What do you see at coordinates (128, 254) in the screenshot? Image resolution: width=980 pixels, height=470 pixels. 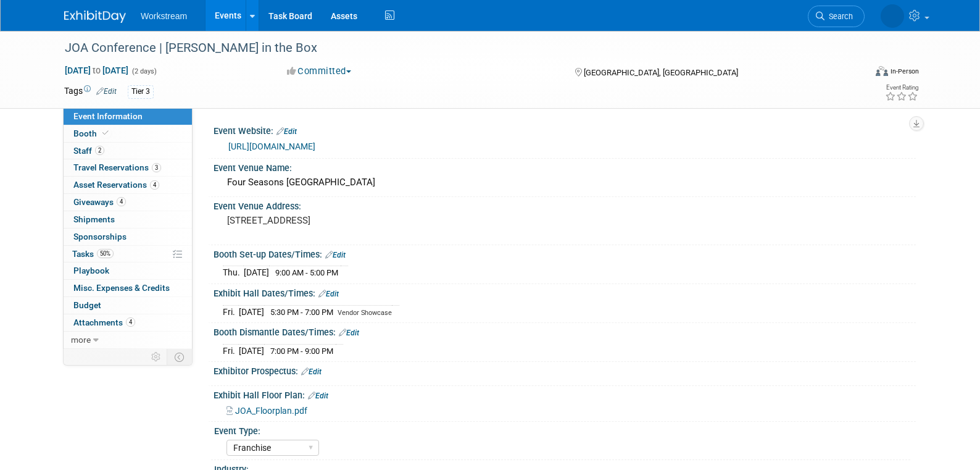 I see `a: Tasks50%` at bounding box center [128, 254].